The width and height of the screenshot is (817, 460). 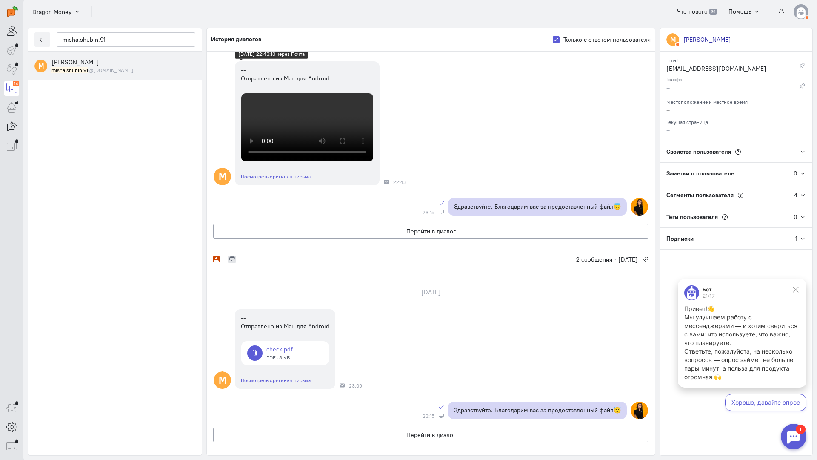 What do you see at coordinates (736, 121) in the screenshot?
I see `div: Текущая страница` at bounding box center [736, 121].